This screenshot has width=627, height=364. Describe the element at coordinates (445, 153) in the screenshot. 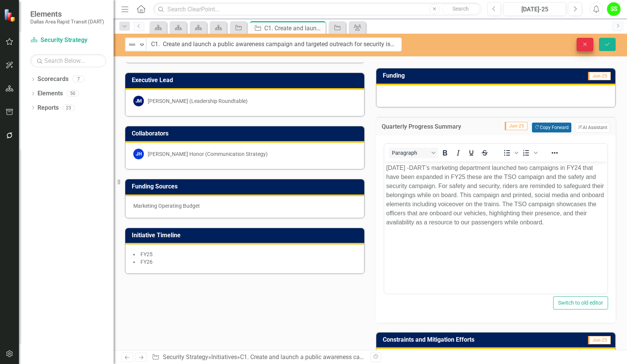

I see `button: Bold` at that location.